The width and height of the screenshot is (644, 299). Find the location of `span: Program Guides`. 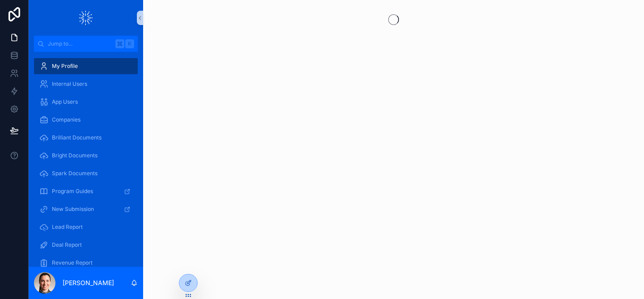

span: Program Guides is located at coordinates (72, 191).